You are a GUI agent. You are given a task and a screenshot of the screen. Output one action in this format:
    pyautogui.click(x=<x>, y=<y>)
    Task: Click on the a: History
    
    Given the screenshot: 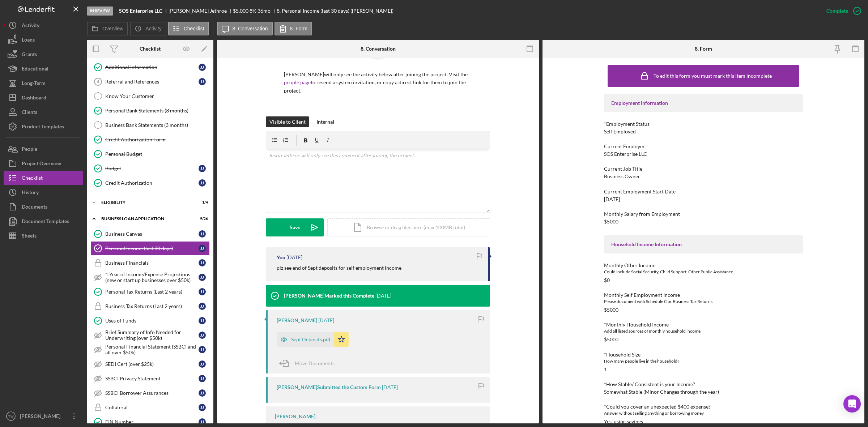 What is the action you would take?
    pyautogui.click(x=43, y=192)
    